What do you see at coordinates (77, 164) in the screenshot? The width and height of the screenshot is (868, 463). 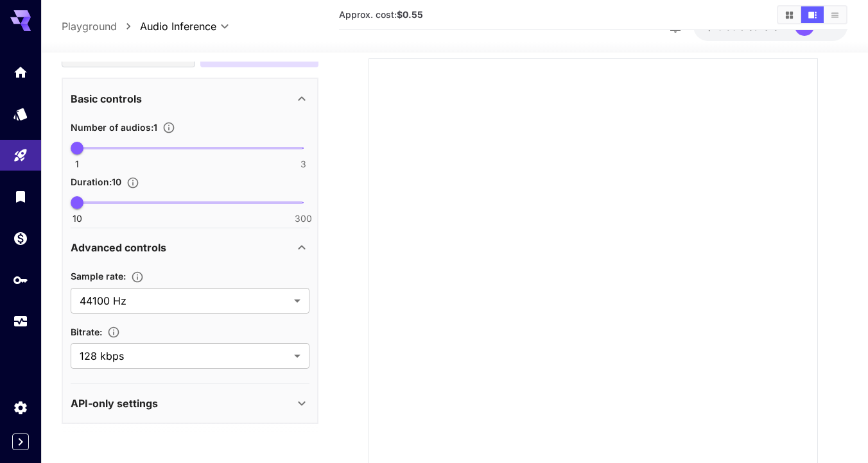 I see `span: 1` at bounding box center [77, 164].